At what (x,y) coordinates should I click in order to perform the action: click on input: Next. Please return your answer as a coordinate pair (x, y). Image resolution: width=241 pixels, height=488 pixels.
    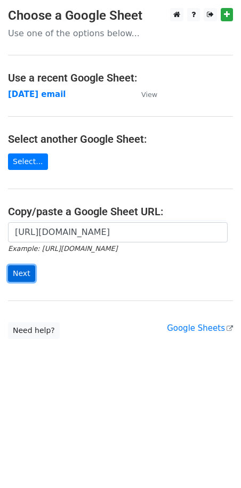
    Looking at the image, I should click on (21, 273).